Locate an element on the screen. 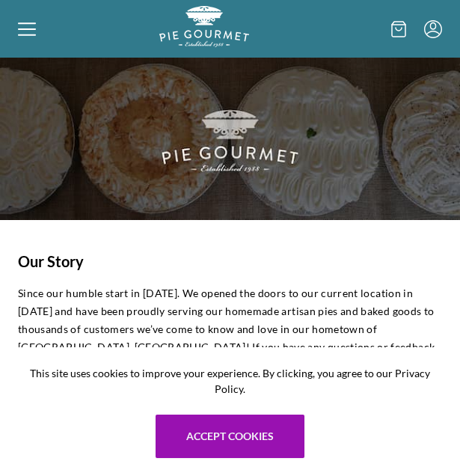 Image resolution: width=460 pixels, height=476 pixels. button: Accept cookies is located at coordinates (230, 436).